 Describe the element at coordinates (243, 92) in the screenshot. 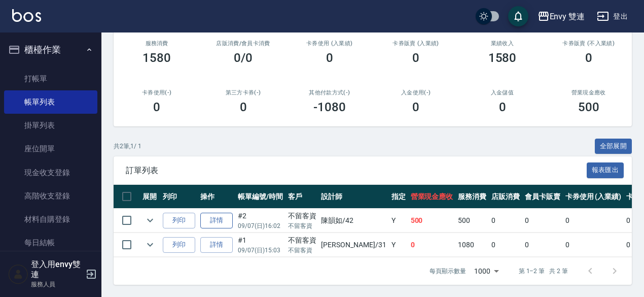

I see `h2: 第三方卡券(-)` at that location.